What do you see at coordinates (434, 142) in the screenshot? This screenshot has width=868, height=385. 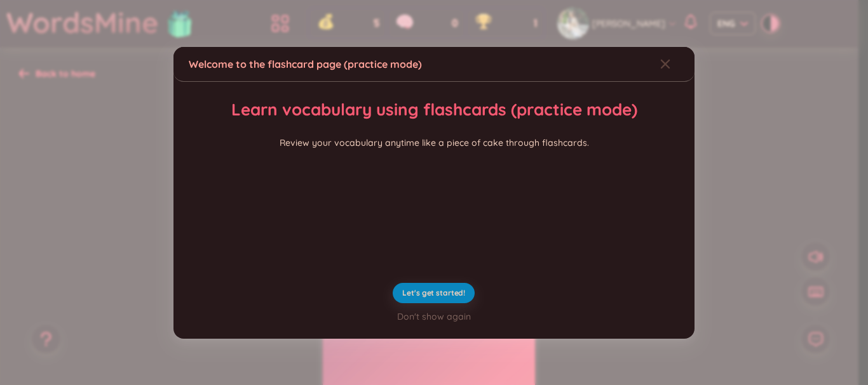 I see `div: Review your vocabulary anytime like a piece of cake through flashcards.` at bounding box center [434, 142].